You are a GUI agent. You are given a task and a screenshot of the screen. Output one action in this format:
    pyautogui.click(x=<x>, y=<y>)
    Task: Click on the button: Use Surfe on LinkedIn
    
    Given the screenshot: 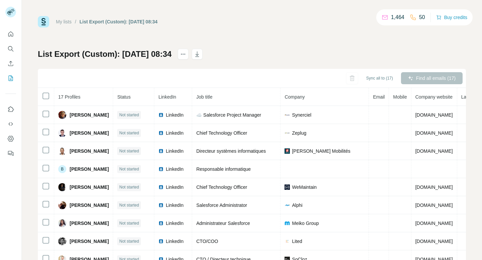 What is the action you would take?
    pyautogui.click(x=11, y=109)
    